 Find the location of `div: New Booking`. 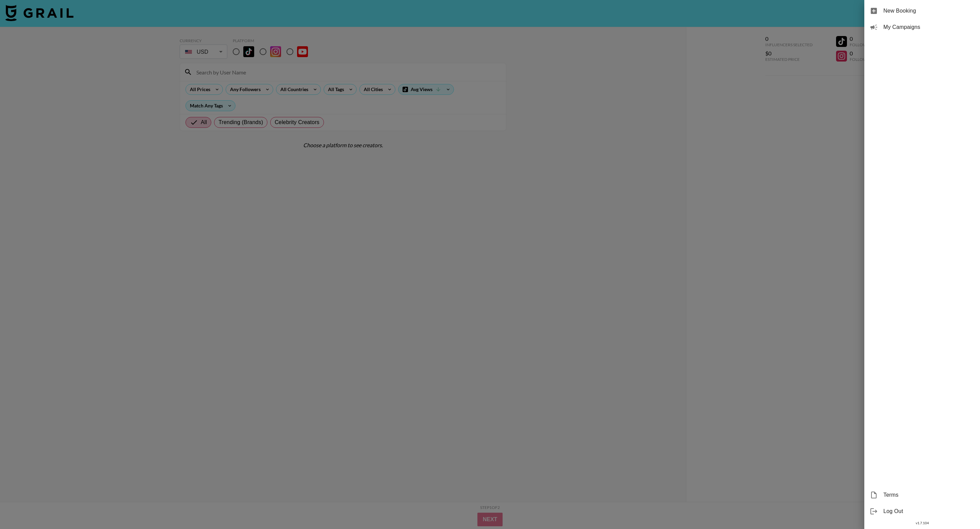

div: New Booking is located at coordinates (922, 11).